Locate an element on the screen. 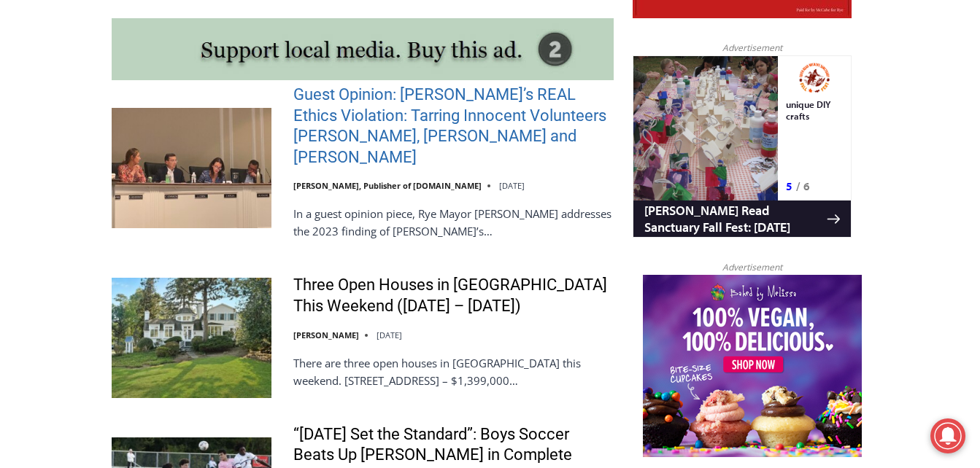 Image resolution: width=980 pixels, height=468 pixels. div: Apply Now <> summer and RHS senior internships available is located at coordinates (529, 71).